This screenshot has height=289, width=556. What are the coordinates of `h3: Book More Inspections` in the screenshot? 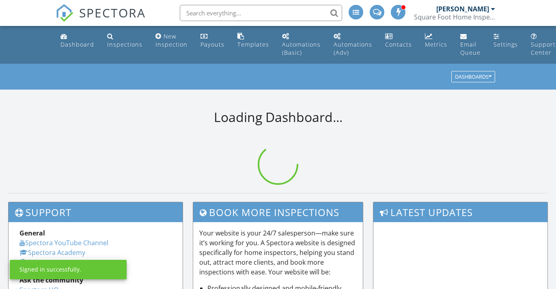 It's located at (278, 212).